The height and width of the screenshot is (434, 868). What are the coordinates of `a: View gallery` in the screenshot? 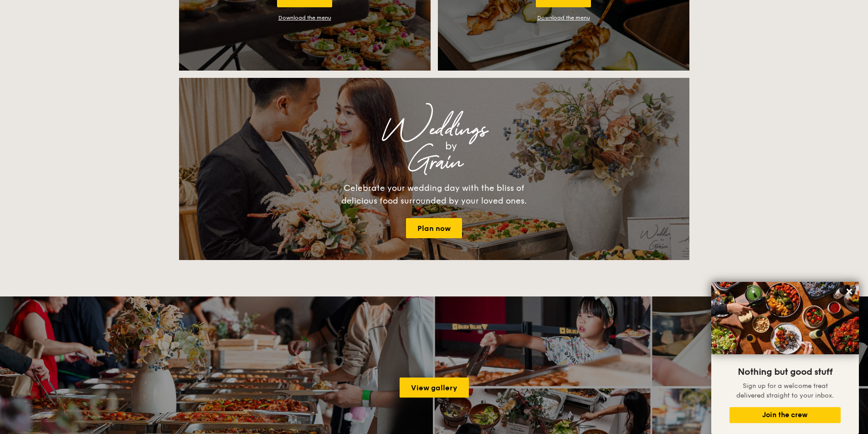 It's located at (434, 388).